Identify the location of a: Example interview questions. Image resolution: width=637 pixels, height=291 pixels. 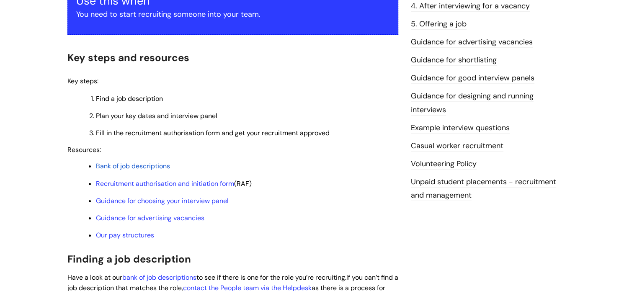
(460, 128).